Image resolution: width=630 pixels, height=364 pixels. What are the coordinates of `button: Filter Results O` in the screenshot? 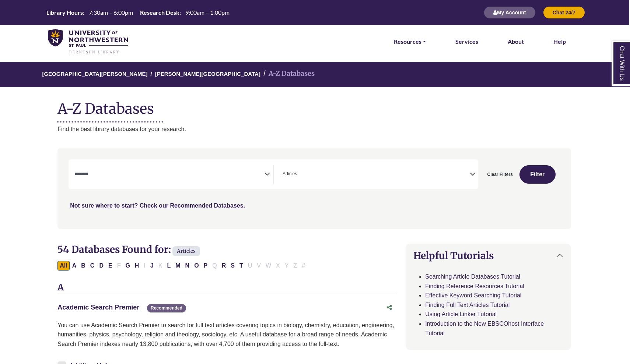 It's located at (196, 266).